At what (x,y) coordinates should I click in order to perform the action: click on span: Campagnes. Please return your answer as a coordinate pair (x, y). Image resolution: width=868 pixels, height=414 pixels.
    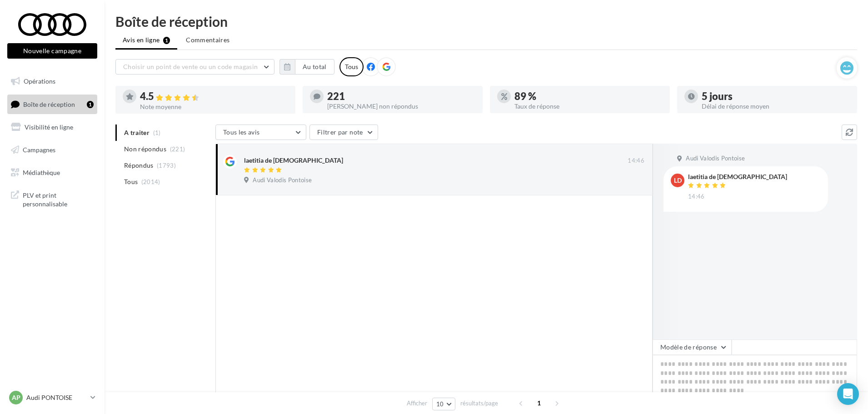
    Looking at the image, I should click on (39, 150).